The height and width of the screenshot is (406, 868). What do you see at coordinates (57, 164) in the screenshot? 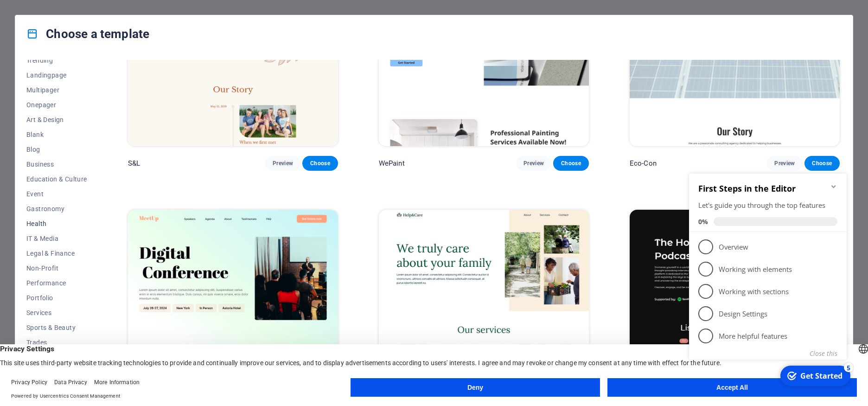
I see `button: Business` at bounding box center [57, 164].